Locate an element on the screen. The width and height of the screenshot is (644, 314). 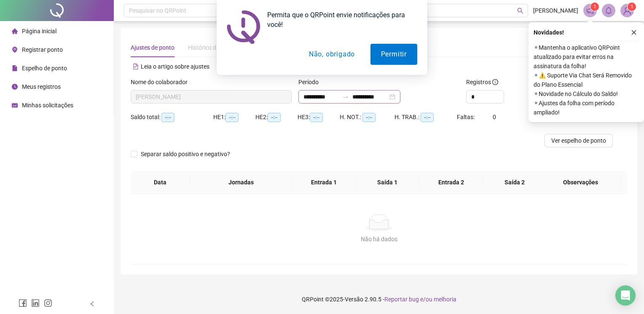
span: Ver espelho de ponto is located at coordinates (579, 141).